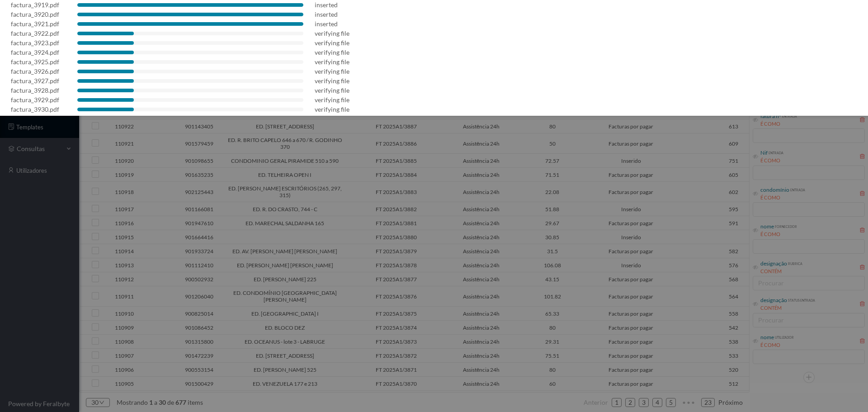  I want to click on div: factura_3931.pdf, so click(35, 118).